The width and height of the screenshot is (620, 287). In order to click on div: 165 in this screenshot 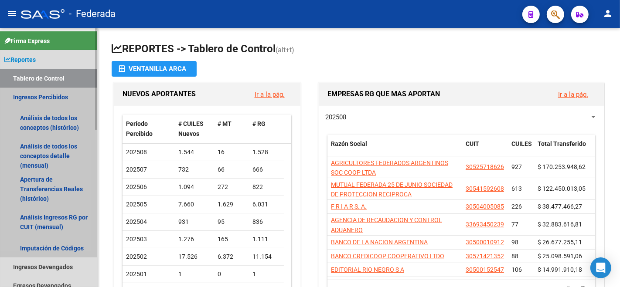, I will do `click(231, 239)`.